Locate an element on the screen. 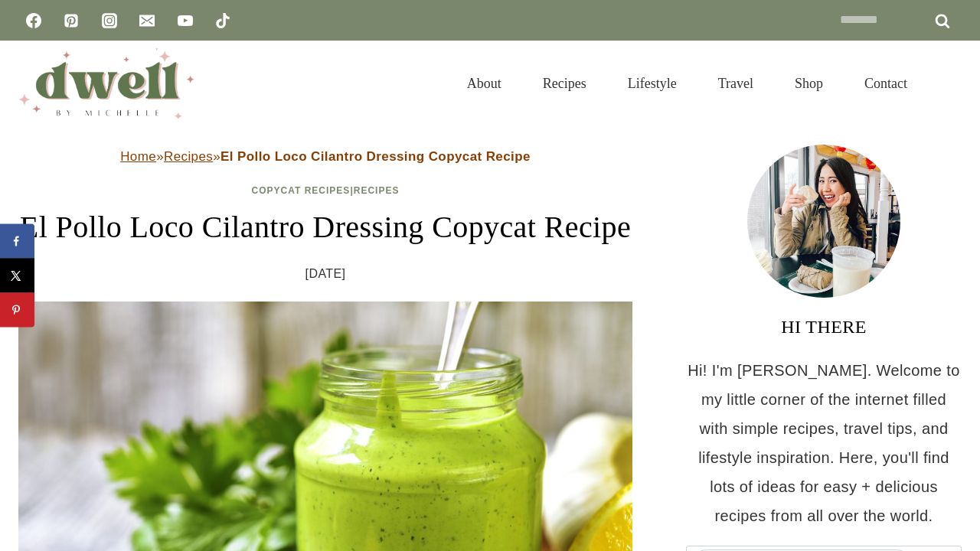 This screenshot has width=980, height=551. a: About is located at coordinates (484, 84).